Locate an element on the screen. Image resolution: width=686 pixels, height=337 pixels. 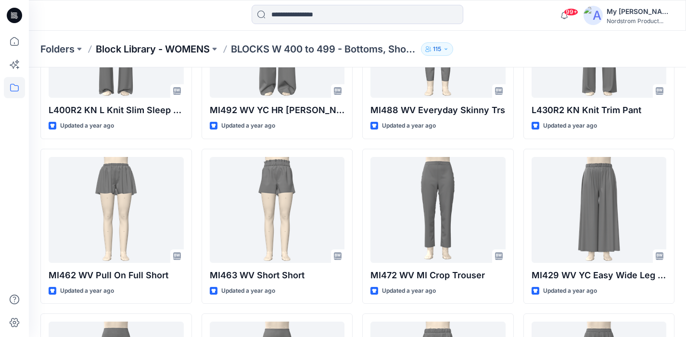
p: MI463 WV Short Short is located at coordinates (277, 275).